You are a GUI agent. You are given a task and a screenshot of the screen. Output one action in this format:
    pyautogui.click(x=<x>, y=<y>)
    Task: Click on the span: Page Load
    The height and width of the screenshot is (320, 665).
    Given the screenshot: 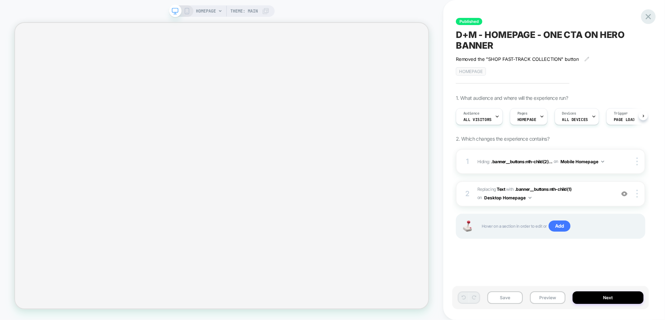 What is the action you would take?
    pyautogui.click(x=624, y=120)
    